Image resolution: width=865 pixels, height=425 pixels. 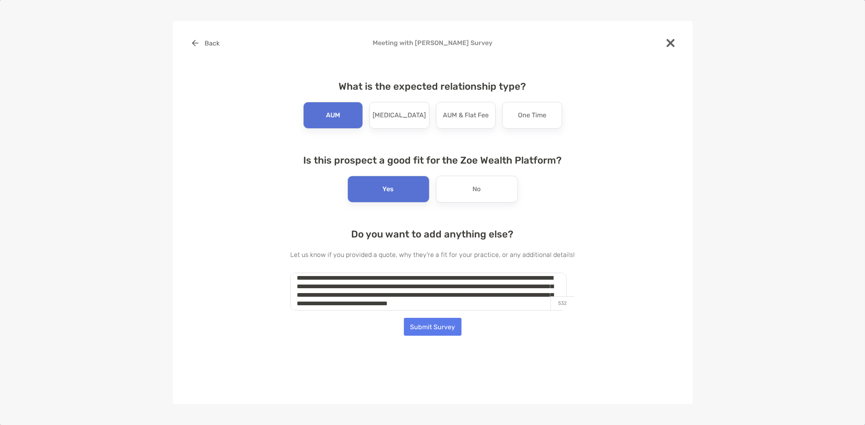 What do you see at coordinates (432, 255) in the screenshot?
I see `p: Let us know if you provided a quote, why they're a fit for your practice, or any additional details!` at bounding box center [432, 255].